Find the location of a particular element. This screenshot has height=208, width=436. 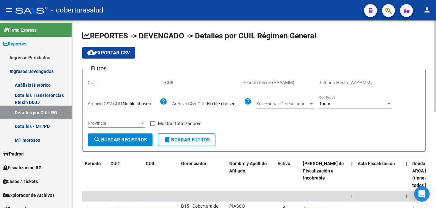

h3: Filtros is located at coordinates (98, 69).